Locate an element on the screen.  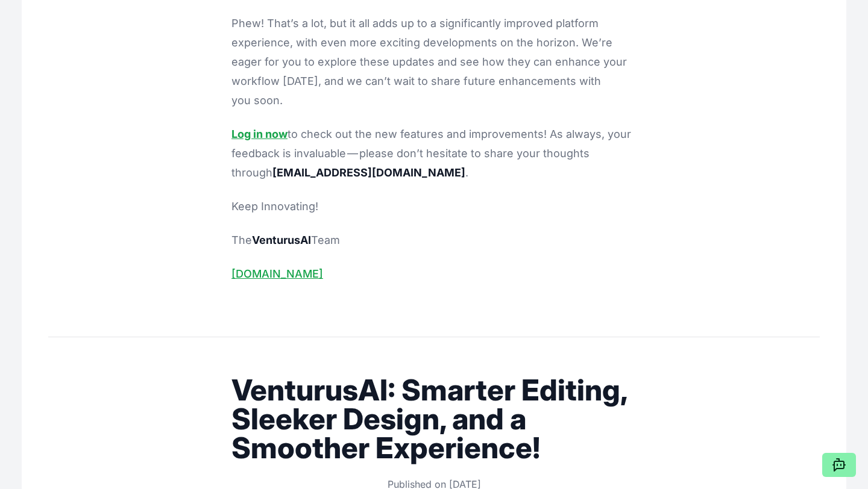
h1: VenturusAI: Smarter Editing, Sleeker Design, and a Smoother Experience! is located at coordinates (434, 419).